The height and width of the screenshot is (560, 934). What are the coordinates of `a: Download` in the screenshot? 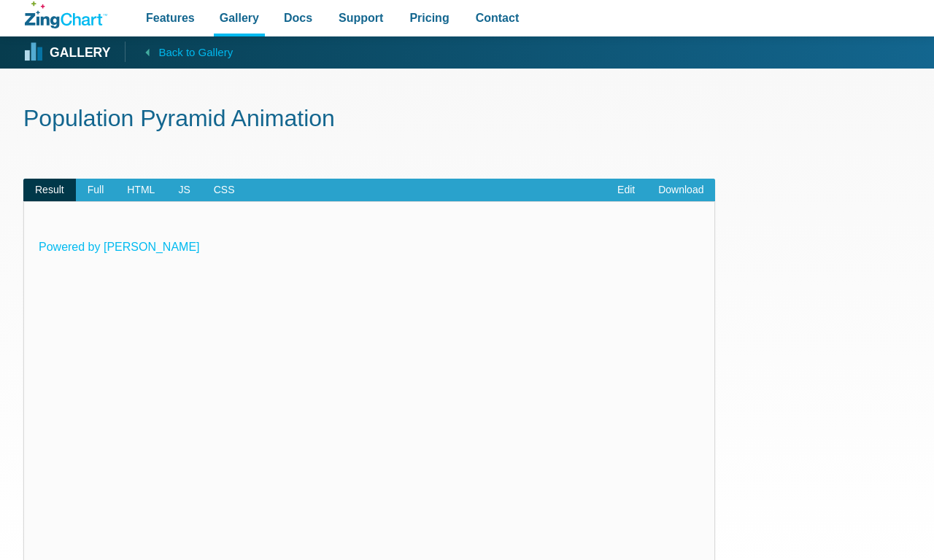 It's located at (681, 190).